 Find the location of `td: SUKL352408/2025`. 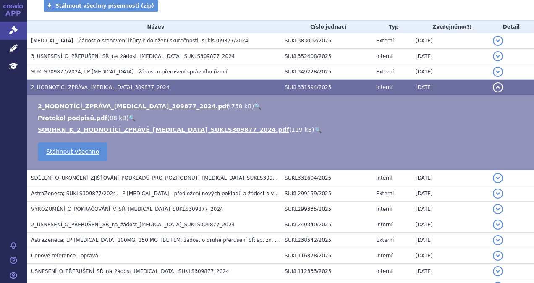

td: SUKL352408/2025 is located at coordinates (326, 56).